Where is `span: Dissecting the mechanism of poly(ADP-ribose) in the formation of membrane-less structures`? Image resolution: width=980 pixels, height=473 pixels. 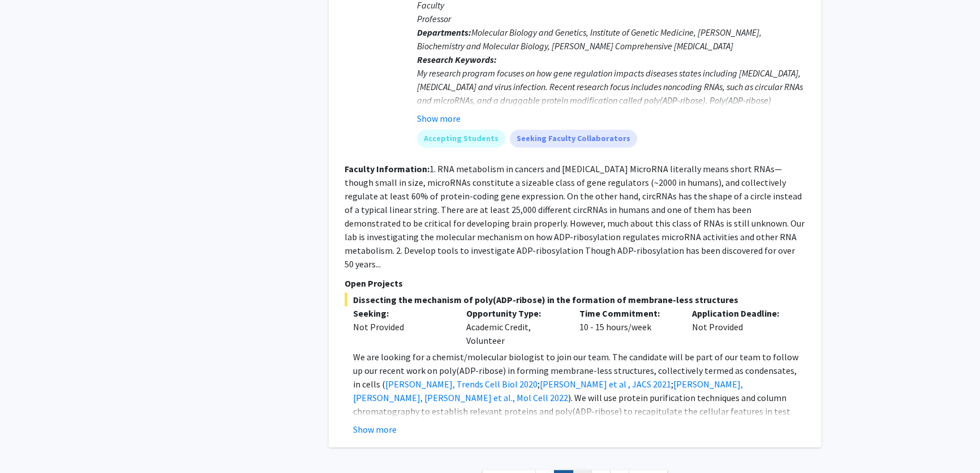
span: Dissecting the mechanism of poly(ADP-ribose) in the formation of membrane-less structures is located at coordinates (574, 299).